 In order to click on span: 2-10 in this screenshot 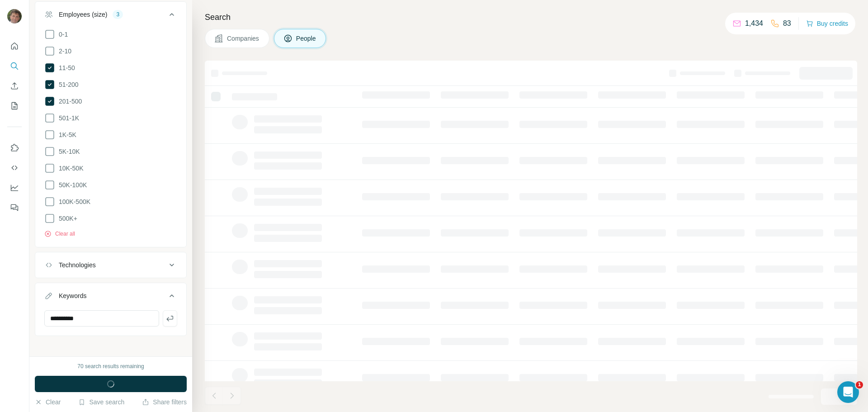, I will do `click(63, 51)`.